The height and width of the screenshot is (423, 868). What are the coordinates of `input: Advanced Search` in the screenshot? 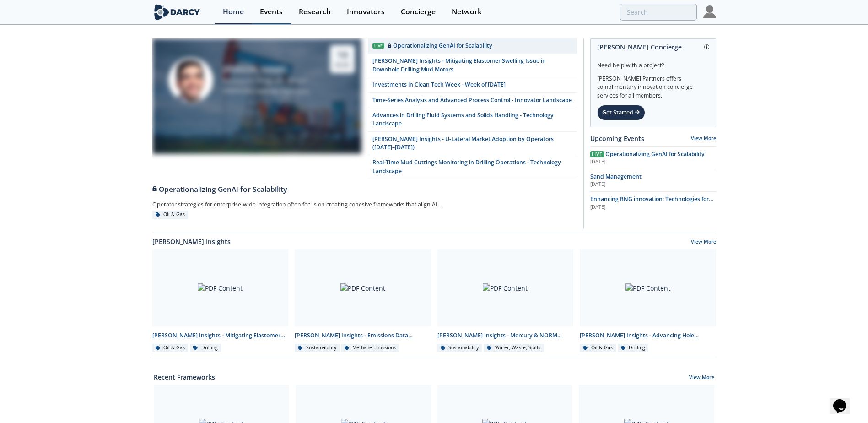 It's located at (658, 12).